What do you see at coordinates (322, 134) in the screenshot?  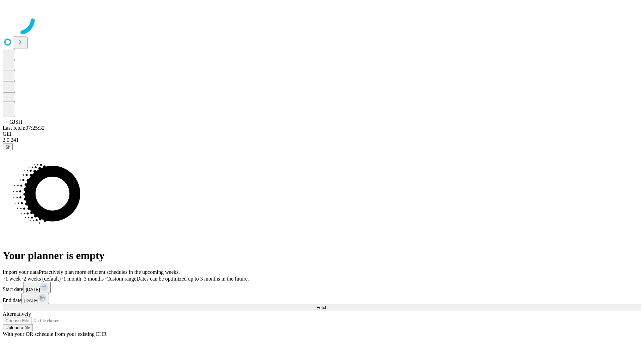 I see `div: GEI` at bounding box center [322, 134].